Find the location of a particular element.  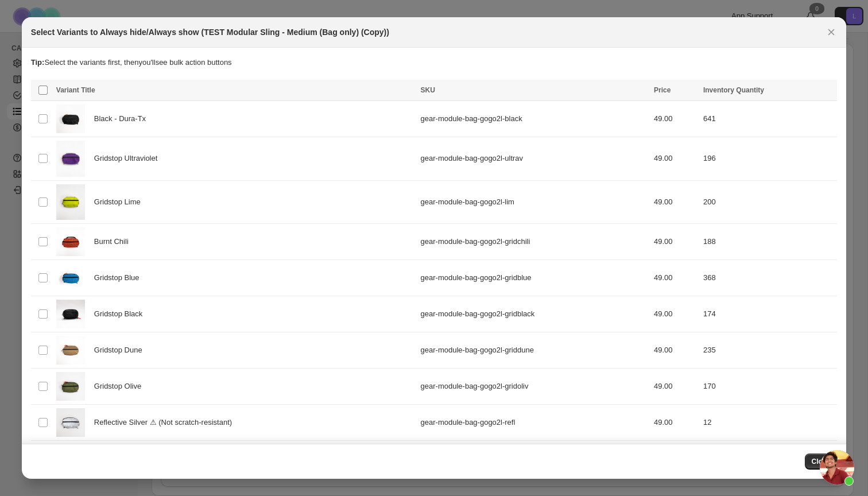

td: gear-module-bag-gogo2l-manda is located at coordinates (534, 450).